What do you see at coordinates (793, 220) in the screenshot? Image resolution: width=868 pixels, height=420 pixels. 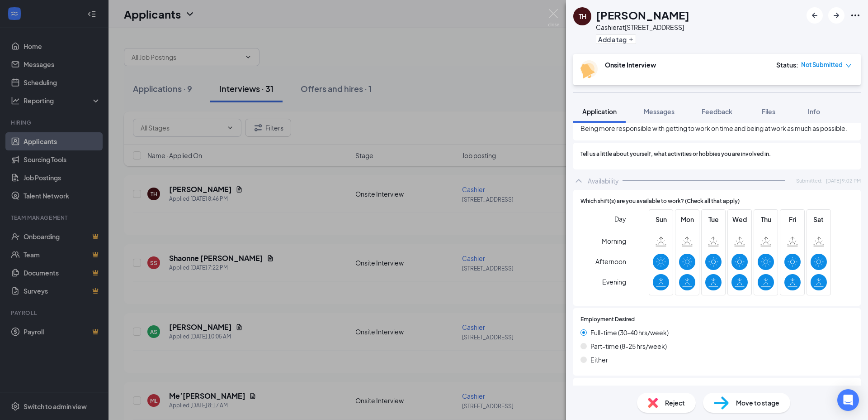 I see `span: Fri` at bounding box center [793, 220].